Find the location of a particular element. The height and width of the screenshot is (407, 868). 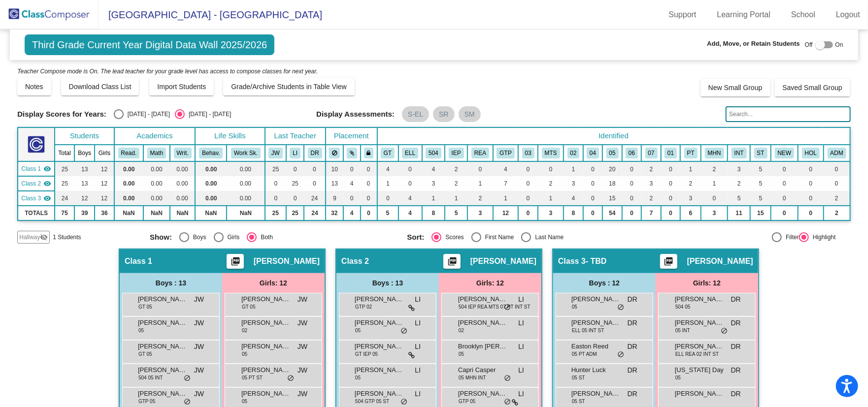

th: Keep away students is located at coordinates (335, 153).